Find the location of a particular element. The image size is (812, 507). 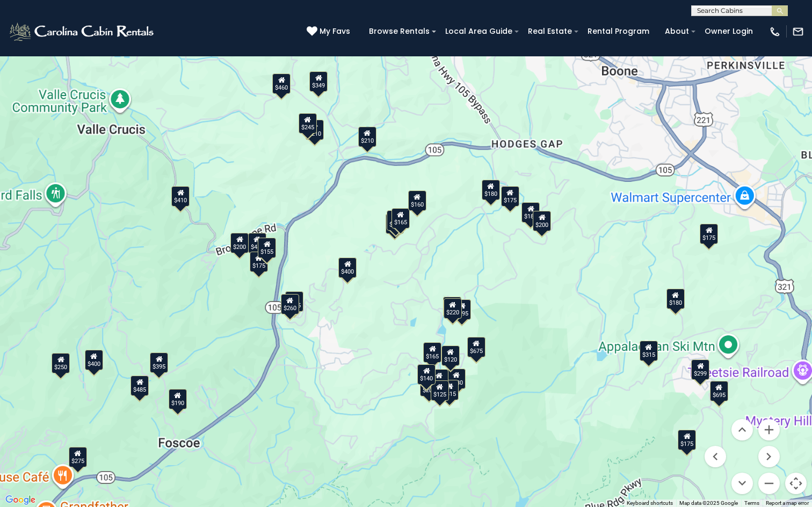

a: My Favs is located at coordinates (329, 32).